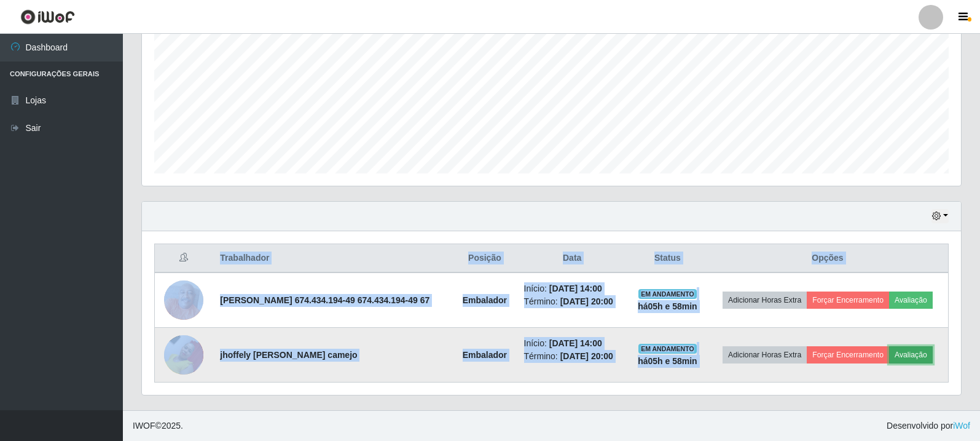 The image size is (980, 441). What do you see at coordinates (158, 425) in the screenshot?
I see `span: © 2025 .` at bounding box center [158, 425].